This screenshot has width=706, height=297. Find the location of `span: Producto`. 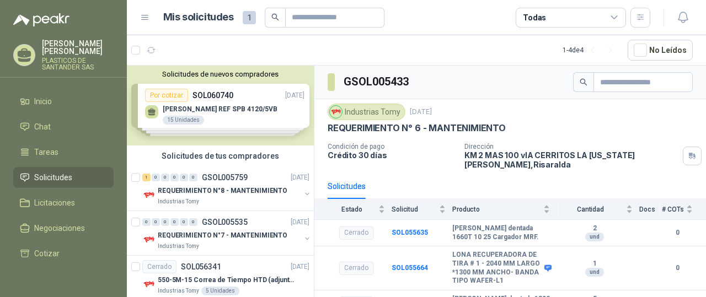

span: Producto is located at coordinates (497, 210).